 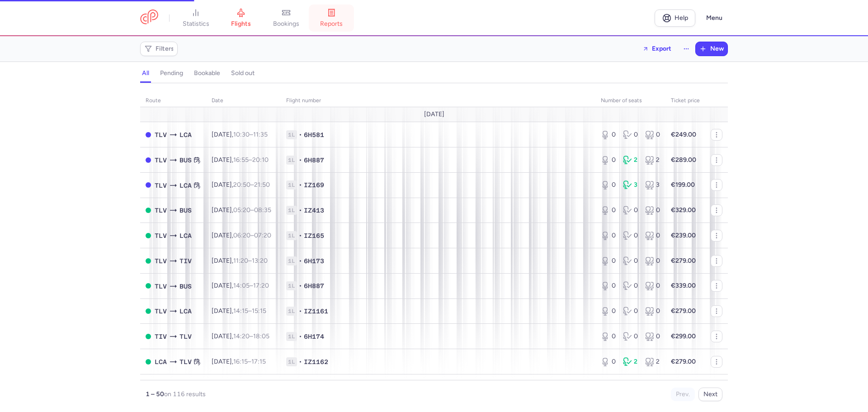 I want to click on span: 6H887, so click(x=314, y=286).